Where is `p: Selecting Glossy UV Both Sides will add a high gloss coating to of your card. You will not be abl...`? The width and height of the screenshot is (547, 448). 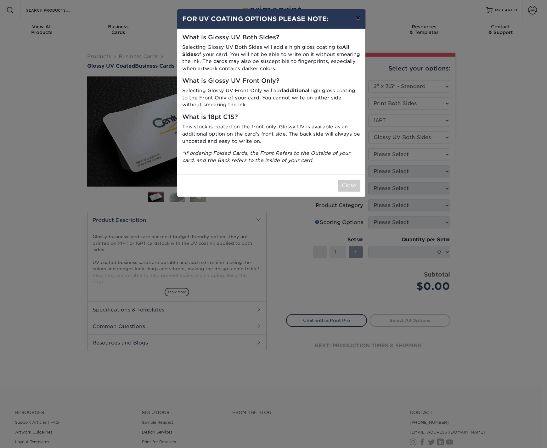
p: Selecting Glossy UV Both Sides will add a high gloss coating to of your card. You will not be abl... is located at coordinates (271, 58).